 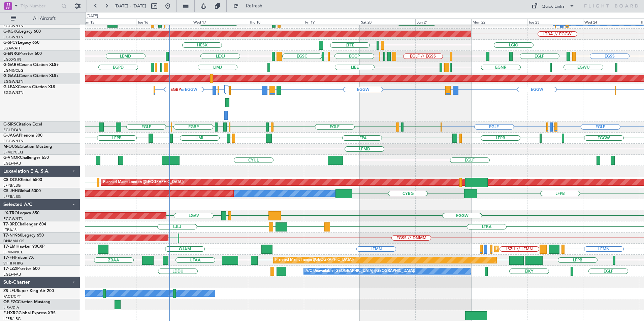 I want to click on a: LFMN/NCE, so click(x=13, y=252).